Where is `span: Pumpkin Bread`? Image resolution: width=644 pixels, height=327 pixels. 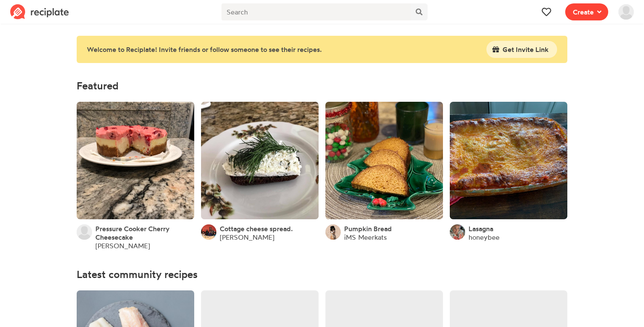 span: Pumpkin Bread is located at coordinates (368, 228).